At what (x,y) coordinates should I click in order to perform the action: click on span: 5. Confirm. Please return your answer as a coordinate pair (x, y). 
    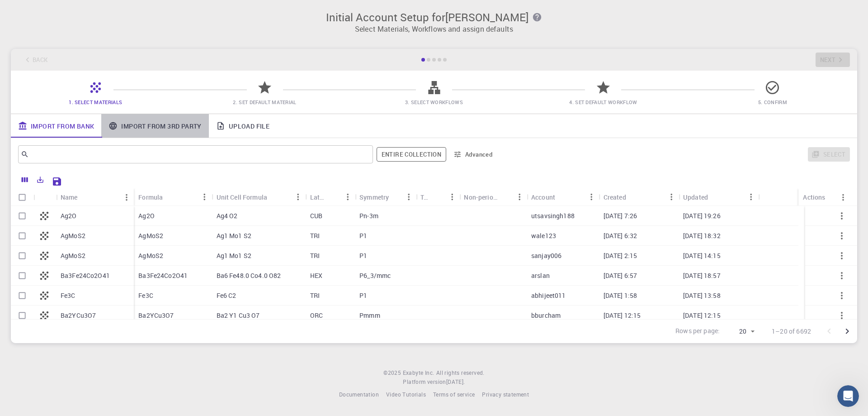
    Looking at the image, I should click on (773, 102).